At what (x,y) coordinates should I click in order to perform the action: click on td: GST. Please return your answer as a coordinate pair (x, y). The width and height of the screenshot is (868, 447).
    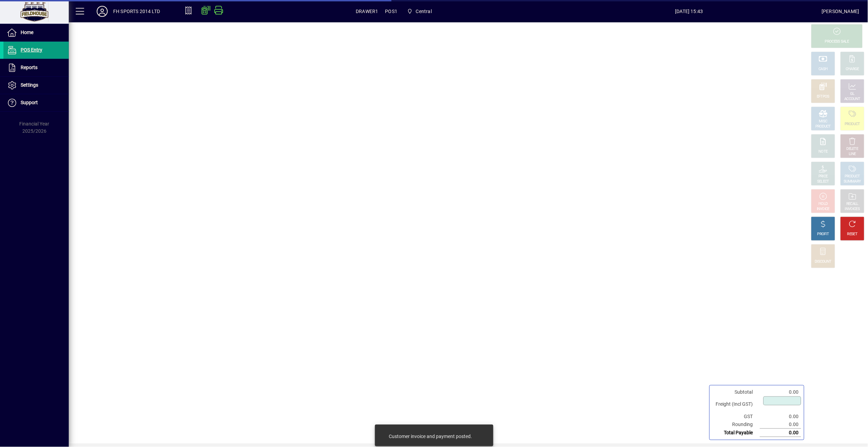
    Looking at the image, I should click on (736, 416).